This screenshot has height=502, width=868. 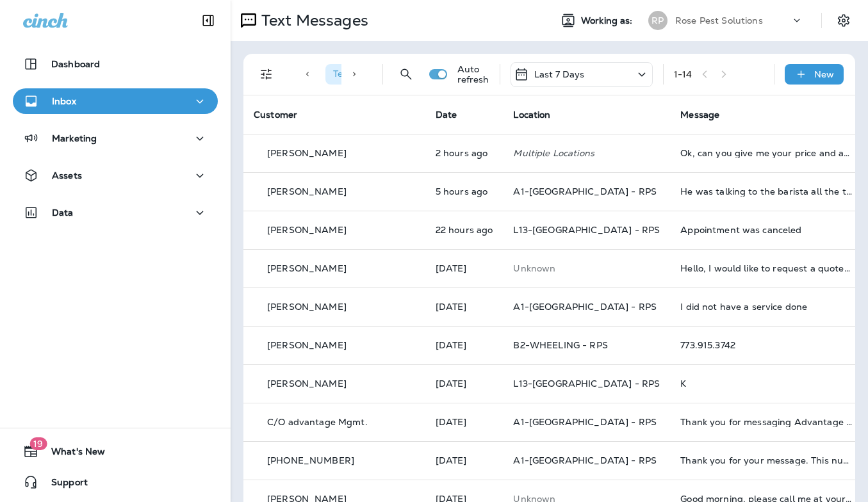 I want to click on p: Multiple Locations, so click(x=586, y=153).